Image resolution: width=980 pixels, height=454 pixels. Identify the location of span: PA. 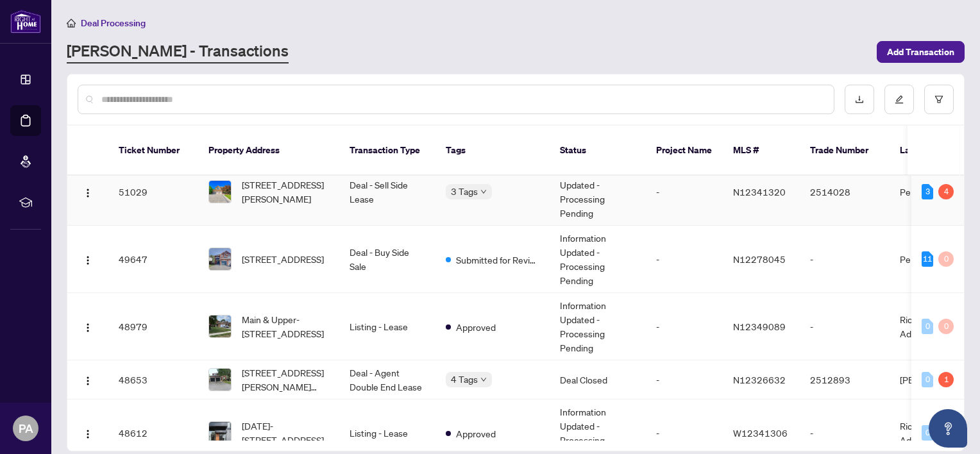
(25, 429).